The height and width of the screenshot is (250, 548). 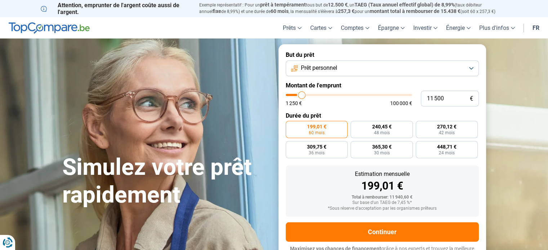 What do you see at coordinates (321, 28) in the screenshot?
I see `a: Cartes` at bounding box center [321, 28].